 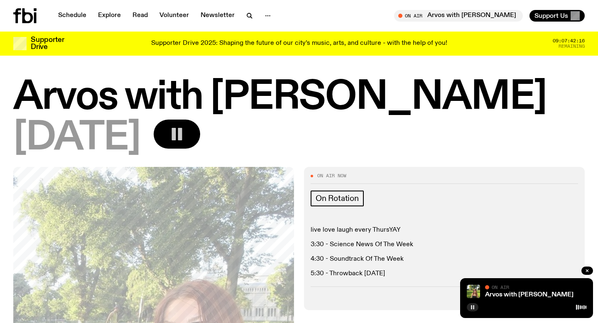 I want to click on span: Remaining, so click(x=571, y=46).